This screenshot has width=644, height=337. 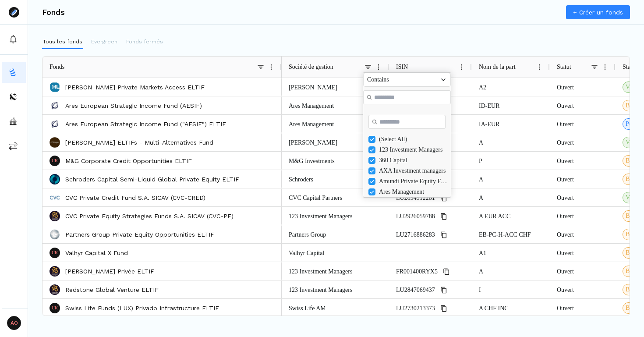 What do you see at coordinates (14, 146) in the screenshot?
I see `button: commissions` at bounding box center [14, 146].